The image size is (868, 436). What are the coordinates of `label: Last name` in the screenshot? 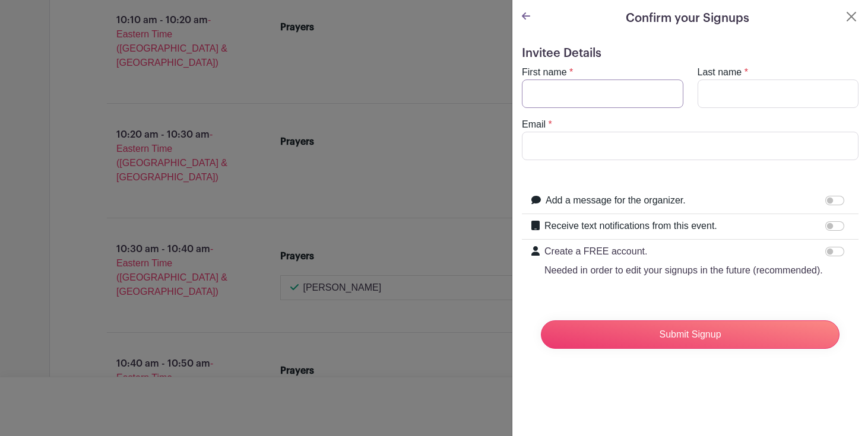 It's located at (719, 72).